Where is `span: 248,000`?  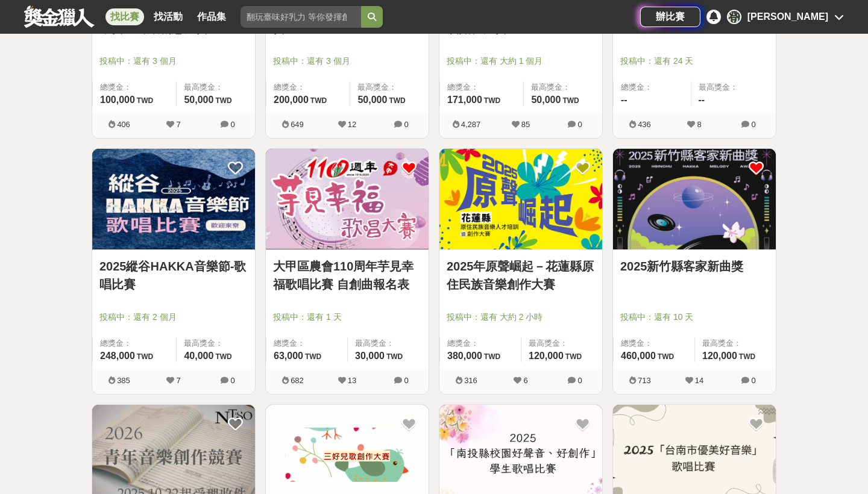 span: 248,000 is located at coordinates (117, 355).